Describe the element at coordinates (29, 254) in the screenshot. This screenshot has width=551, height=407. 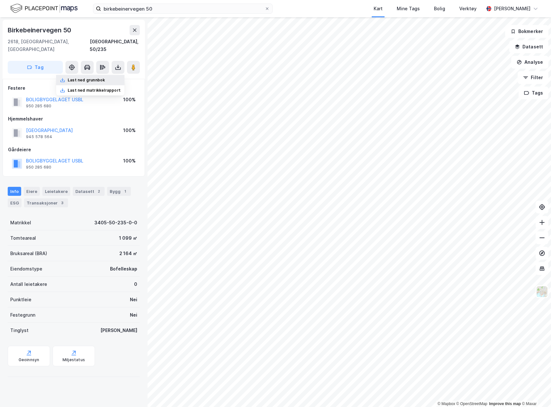
I see `div: Bruksareal (BRA)` at that location.